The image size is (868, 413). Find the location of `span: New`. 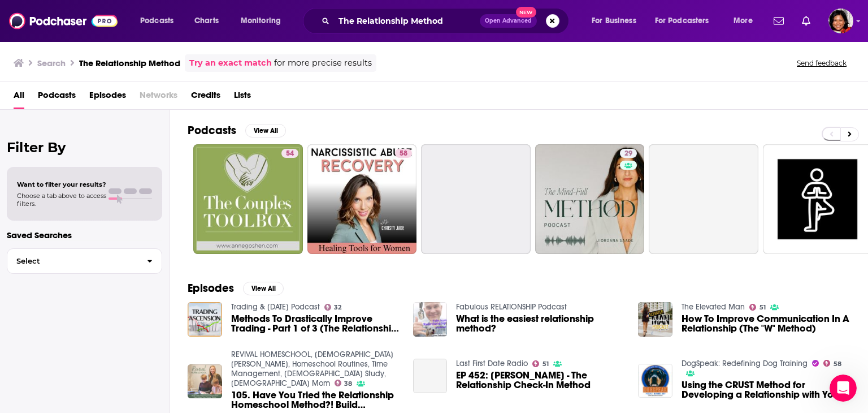

span: New is located at coordinates (526, 12).